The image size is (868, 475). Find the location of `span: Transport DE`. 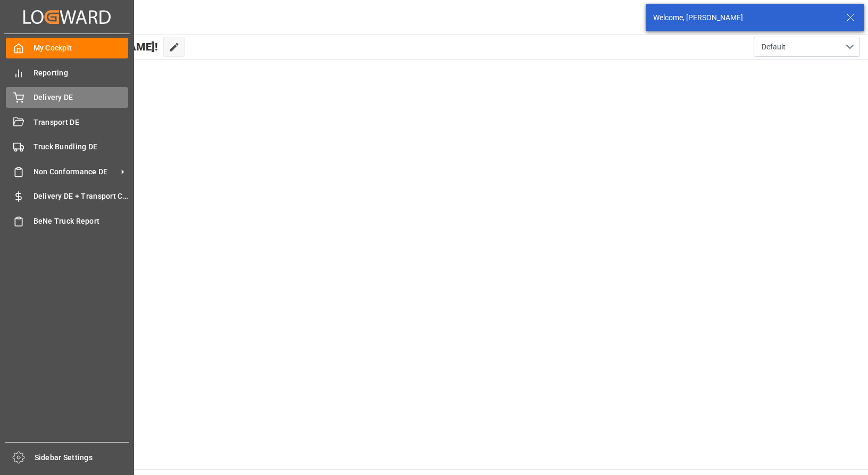

span: Transport DE is located at coordinates (81, 122).